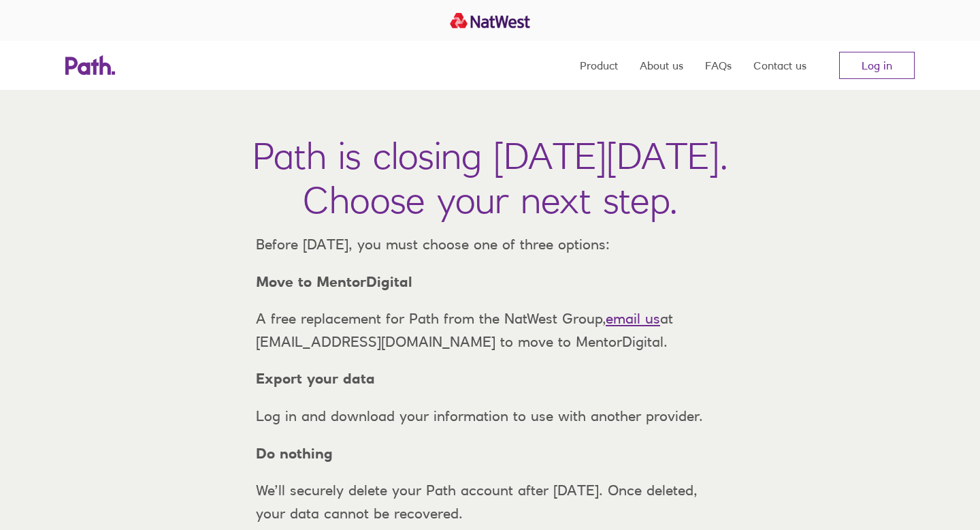 The image size is (980, 530). Describe the element at coordinates (315, 377) in the screenshot. I see `strong: Export your data` at that location.